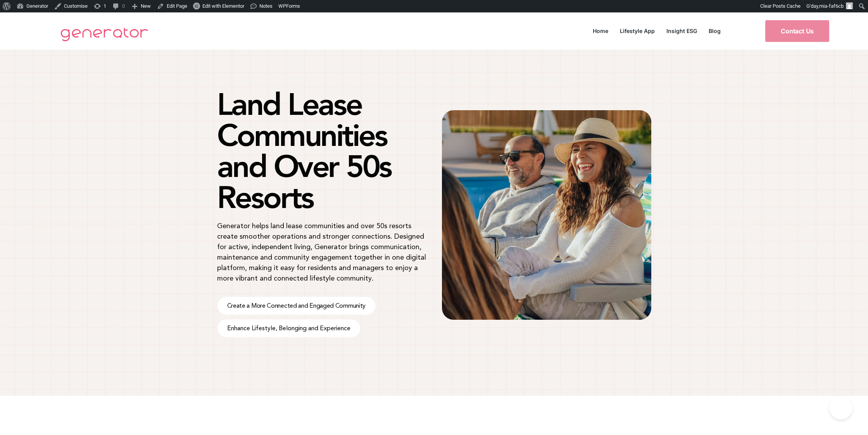 The width and height of the screenshot is (868, 435). Describe the element at coordinates (797, 31) in the screenshot. I see `a: Contact Us` at that location.